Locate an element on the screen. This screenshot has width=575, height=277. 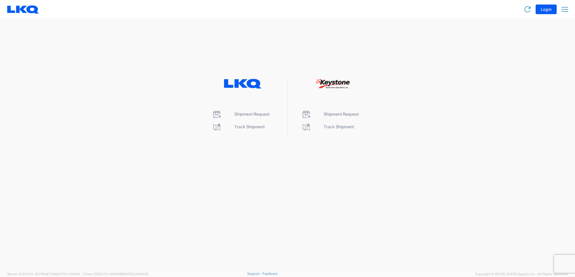
span: Server: 2025.17.0-327f6347098 is located at coordinates (44, 274).